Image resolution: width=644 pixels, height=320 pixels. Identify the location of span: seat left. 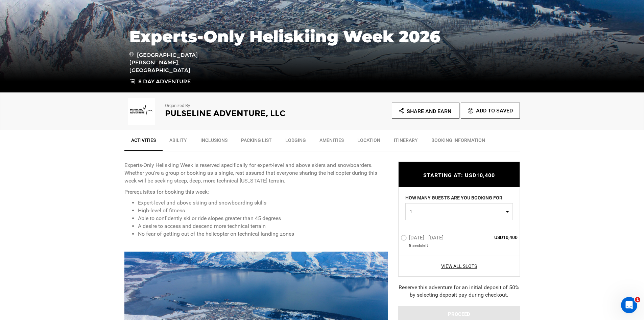
(420, 246).